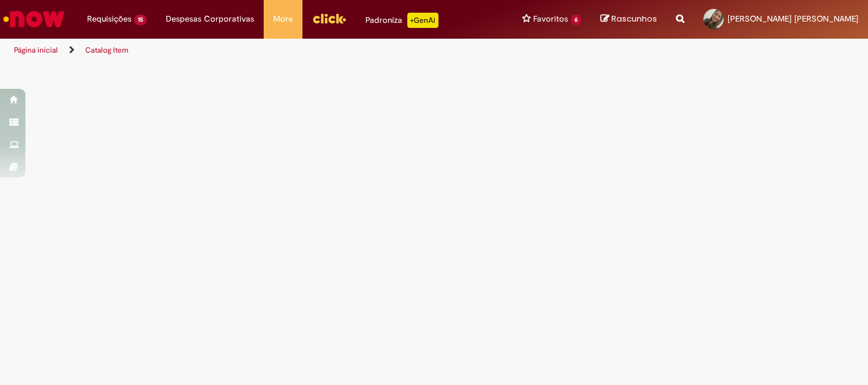  I want to click on a: Rascunhos, so click(629, 19).